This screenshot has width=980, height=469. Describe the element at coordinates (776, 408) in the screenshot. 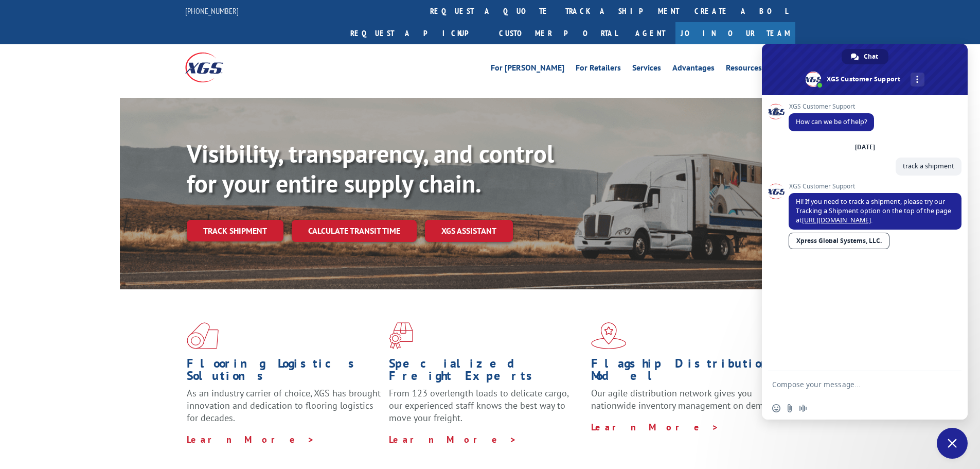

I see `span: Insert an emoji` at that location.